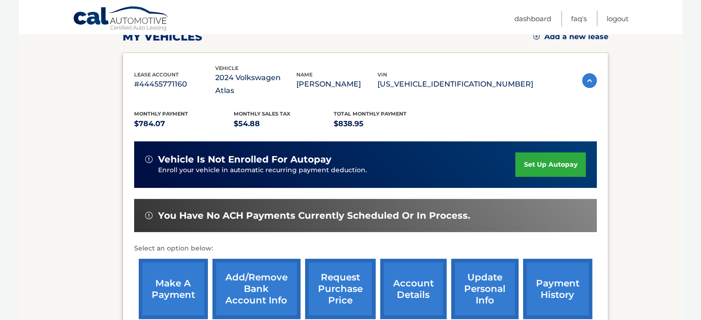 This screenshot has width=701, height=320. What do you see at coordinates (262, 114) in the screenshot?
I see `span: Monthly sales Tax` at bounding box center [262, 114].